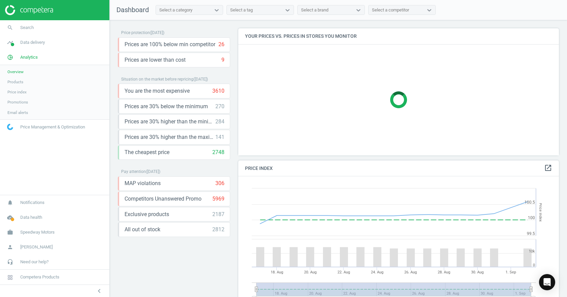 The height and width of the screenshot is (297, 567). I want to click on div: 5969, so click(218, 199).